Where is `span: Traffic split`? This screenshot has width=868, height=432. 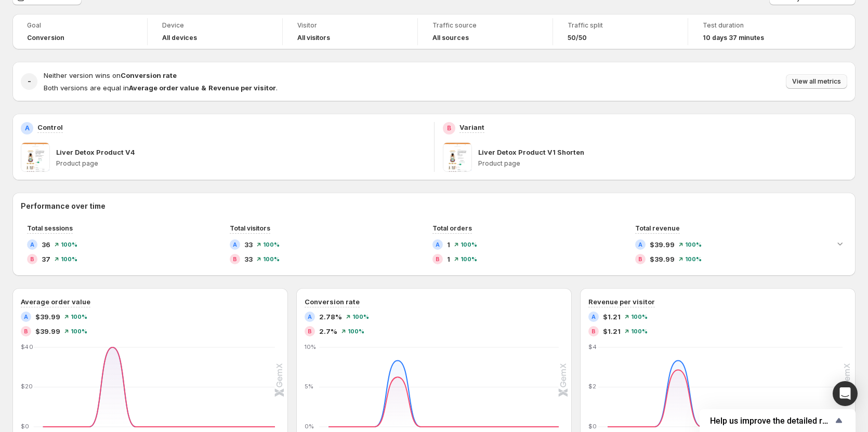 span: Traffic split is located at coordinates (620, 26).